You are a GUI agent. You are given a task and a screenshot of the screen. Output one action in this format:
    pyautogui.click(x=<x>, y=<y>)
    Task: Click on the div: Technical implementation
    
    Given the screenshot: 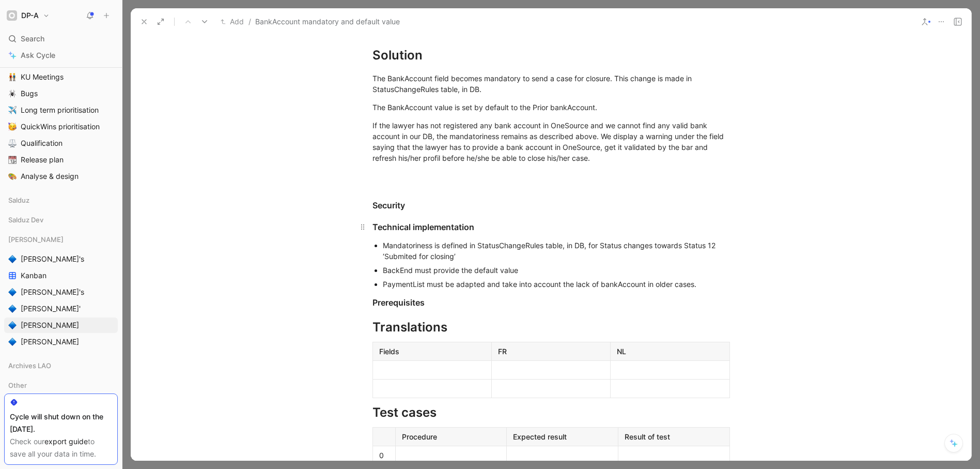 What is the action you would take?
    pyautogui.click(x=551, y=227)
    